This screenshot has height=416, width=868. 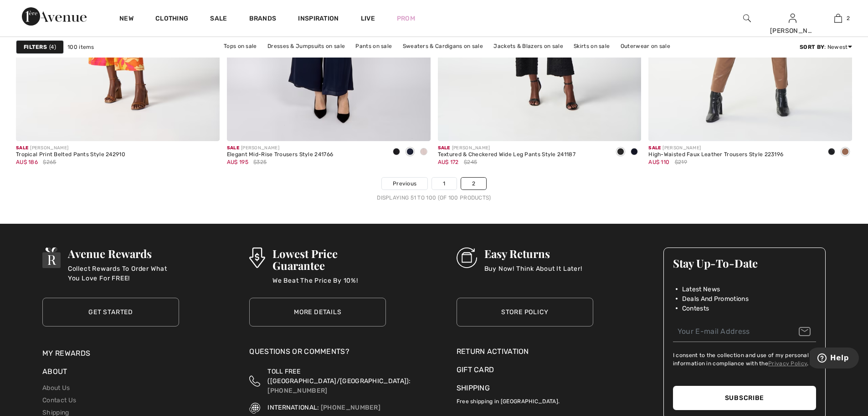 I want to click on div: Gift Card, so click(x=525, y=370).